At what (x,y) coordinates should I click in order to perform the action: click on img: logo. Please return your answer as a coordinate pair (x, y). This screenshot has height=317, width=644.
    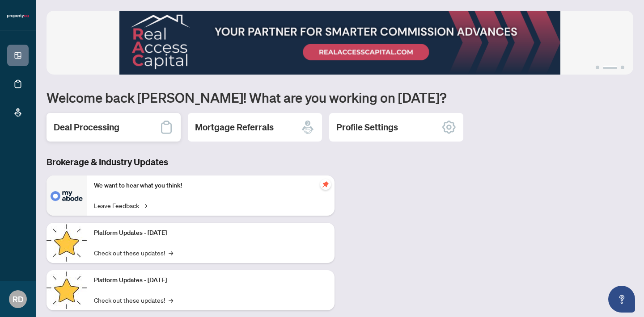
    Looking at the image, I should click on (18, 16).